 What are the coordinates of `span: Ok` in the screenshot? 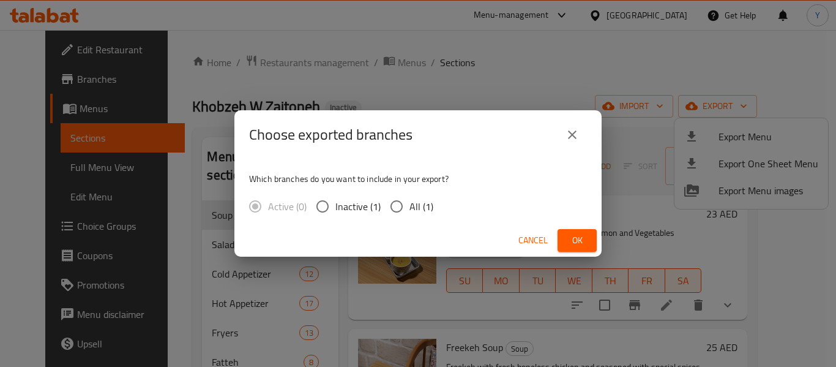 It's located at (577, 240).